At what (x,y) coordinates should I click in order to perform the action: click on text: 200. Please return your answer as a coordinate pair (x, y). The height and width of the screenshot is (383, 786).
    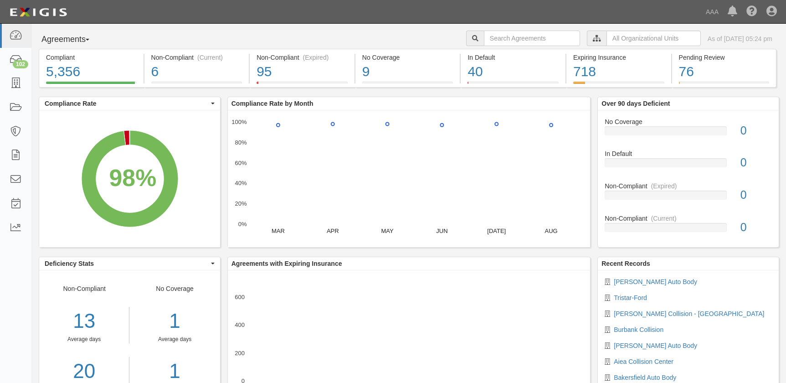
    Looking at the image, I should click on (240, 352).